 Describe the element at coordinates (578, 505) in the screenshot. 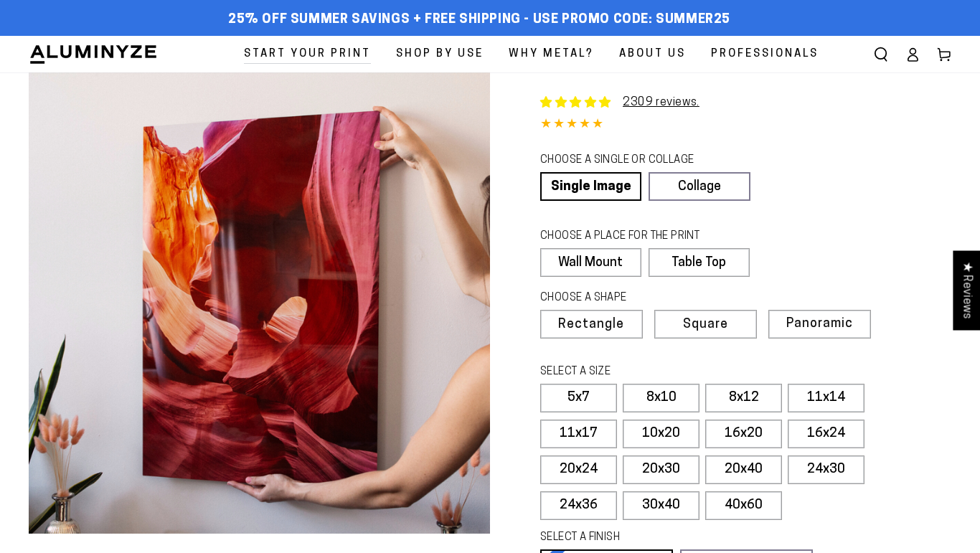

I see `label: 24x36` at that location.